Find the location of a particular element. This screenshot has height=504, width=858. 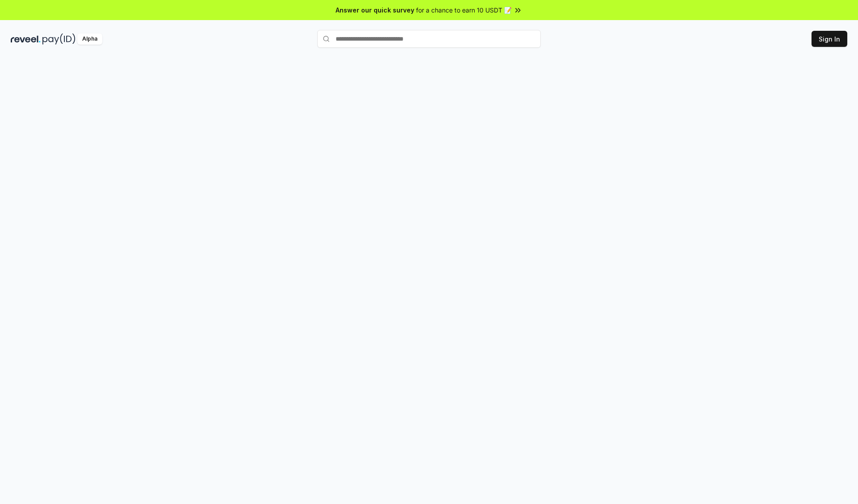

div: Alpha is located at coordinates (89, 39).